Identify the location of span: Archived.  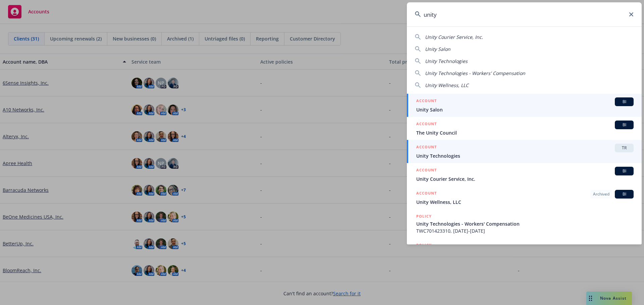
(601, 195).